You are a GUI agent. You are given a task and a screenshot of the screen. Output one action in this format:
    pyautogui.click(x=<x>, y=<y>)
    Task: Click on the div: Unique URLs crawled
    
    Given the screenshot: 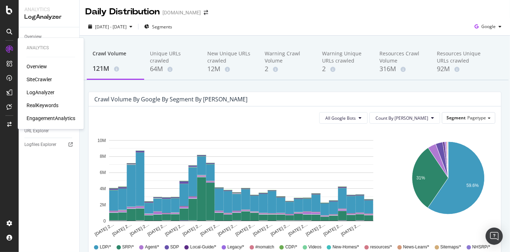 What is the action you would take?
    pyautogui.click(x=173, y=57)
    